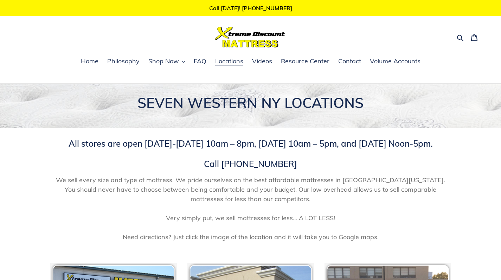  I want to click on span: Resource Center, so click(305, 61).